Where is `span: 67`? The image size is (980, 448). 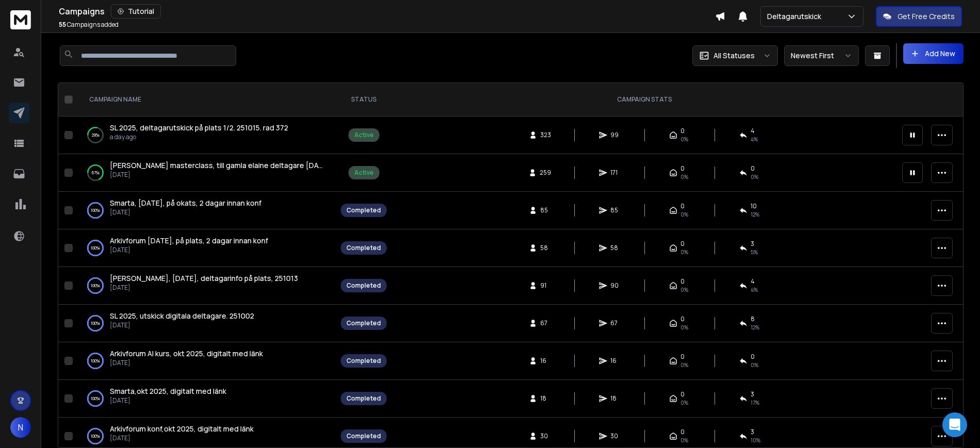
span: 67 is located at coordinates (545, 323).